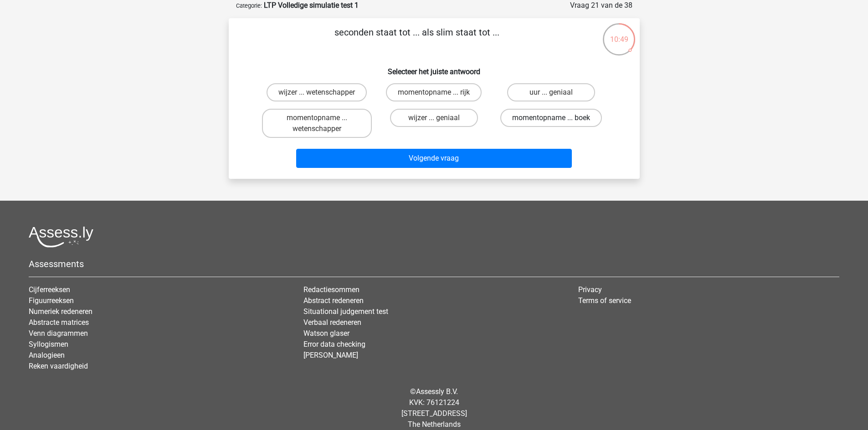 The height and width of the screenshot is (430, 868). What do you see at coordinates (590, 289) in the screenshot?
I see `a: Privacy` at bounding box center [590, 289].